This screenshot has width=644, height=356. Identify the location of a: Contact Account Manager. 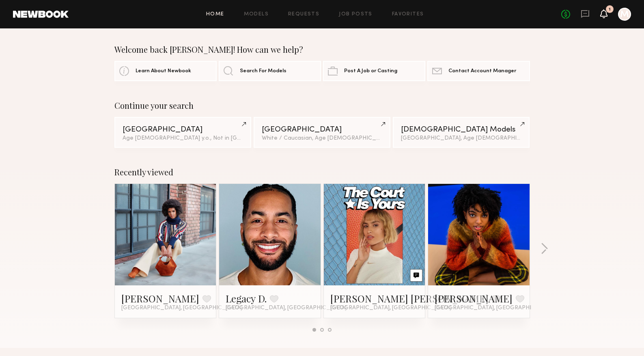
(479, 71).